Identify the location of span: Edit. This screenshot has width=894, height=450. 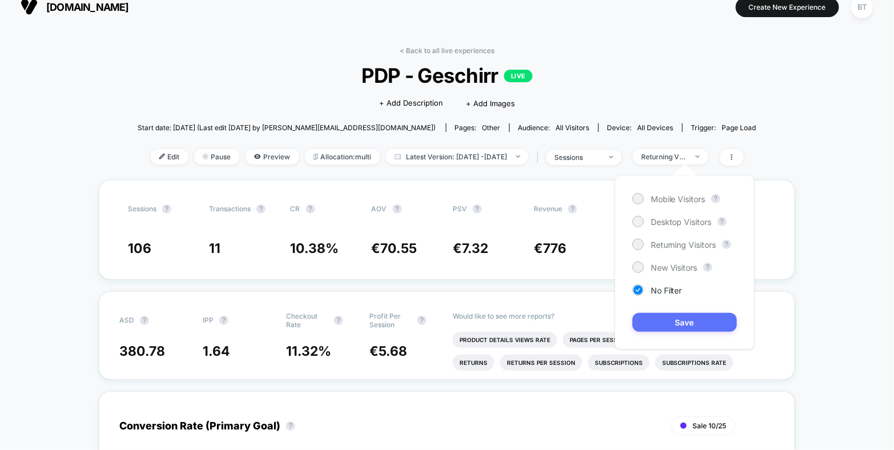
(170, 156).